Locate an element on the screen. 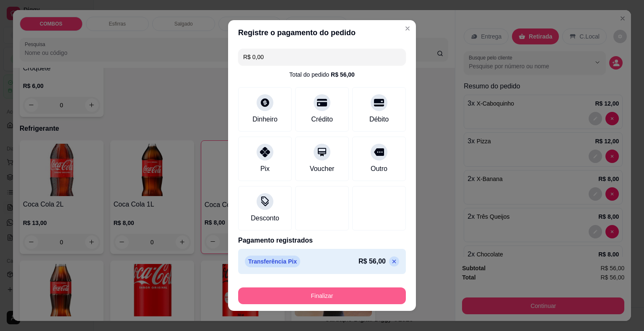 This screenshot has width=644, height=331. div: Débito is located at coordinates (379, 120).